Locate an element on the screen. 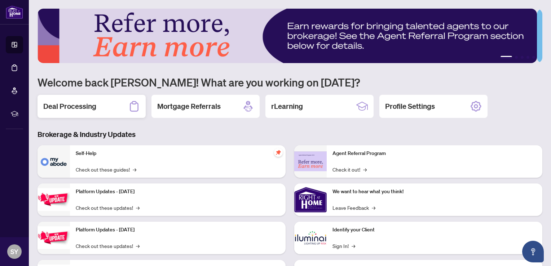 The height and width of the screenshot is (266, 551). img: Agent Referral Program is located at coordinates (310, 161).